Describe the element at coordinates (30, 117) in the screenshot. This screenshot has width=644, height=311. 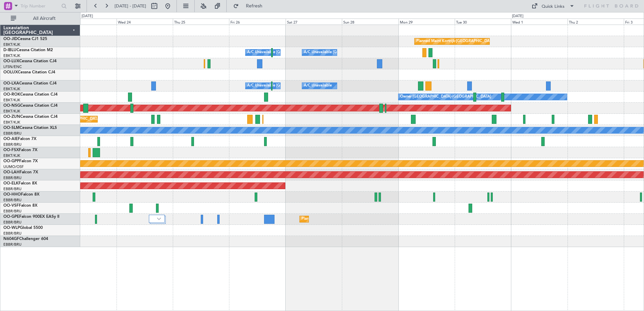
I see `a: OO-ZUNCessna Citation CJ4` at that location.